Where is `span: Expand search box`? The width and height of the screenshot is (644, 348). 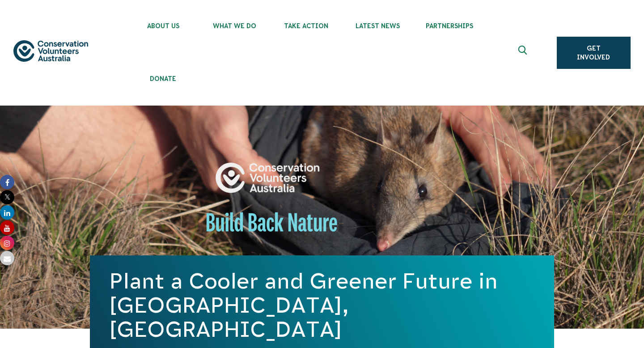 span: Expand search box is located at coordinates (523, 53).